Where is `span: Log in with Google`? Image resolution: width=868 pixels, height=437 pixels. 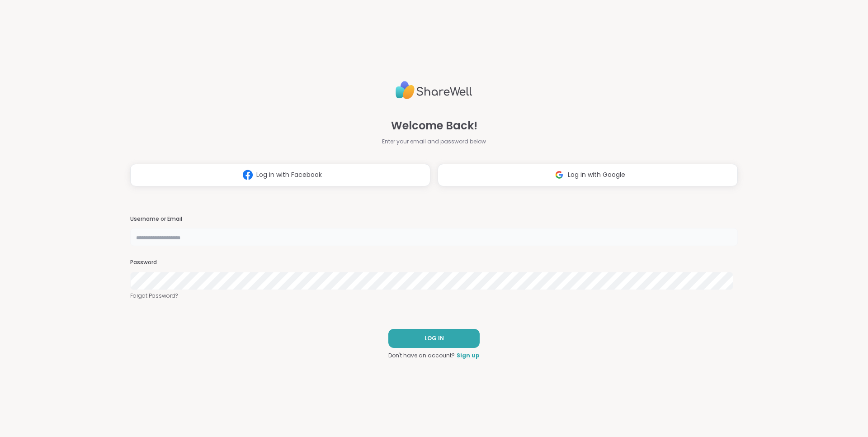
span: Log in with Google is located at coordinates (596, 174).